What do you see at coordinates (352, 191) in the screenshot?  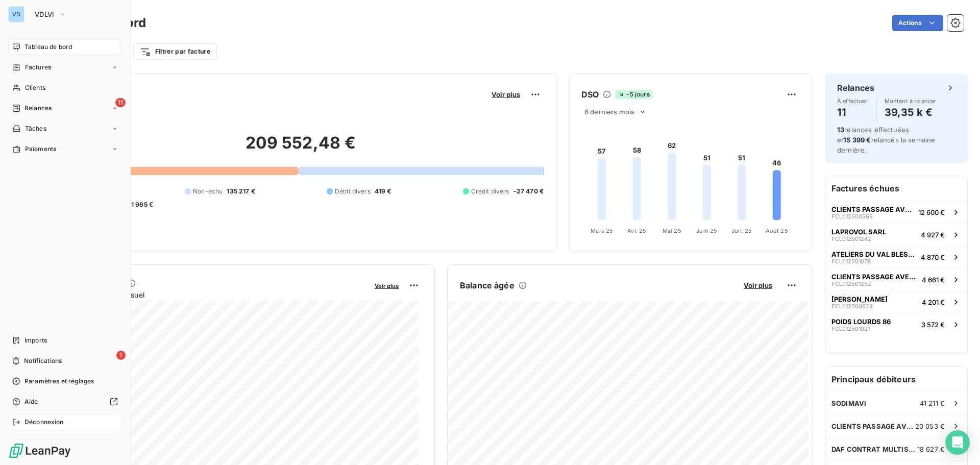 I see `span: Débit divers` at bounding box center [352, 191].